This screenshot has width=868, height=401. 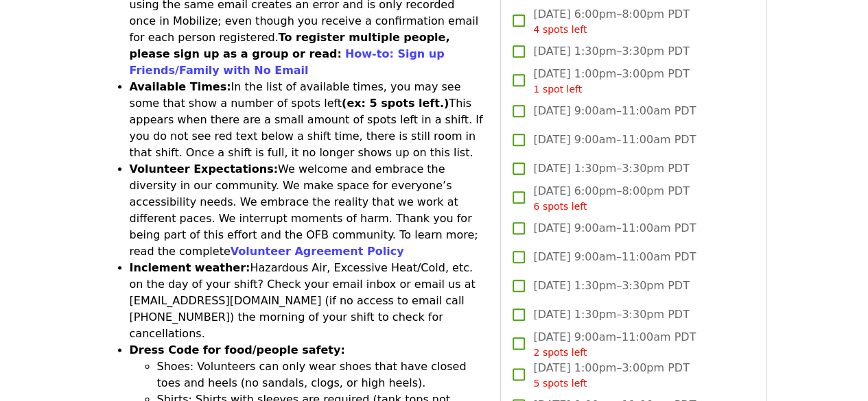 I want to click on span: 1 spot left, so click(x=557, y=90).